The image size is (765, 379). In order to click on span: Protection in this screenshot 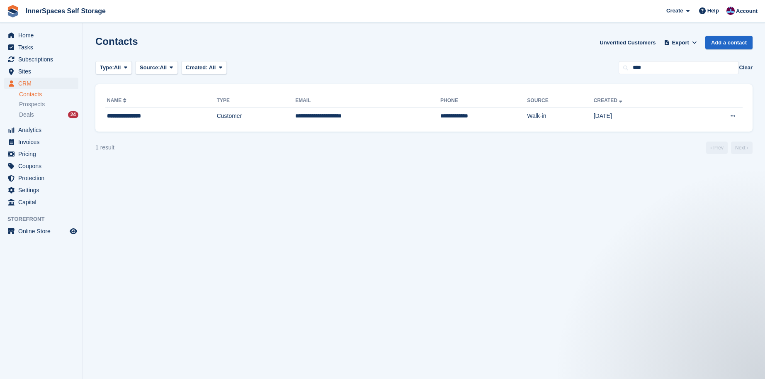, I will do `click(43, 178)`.